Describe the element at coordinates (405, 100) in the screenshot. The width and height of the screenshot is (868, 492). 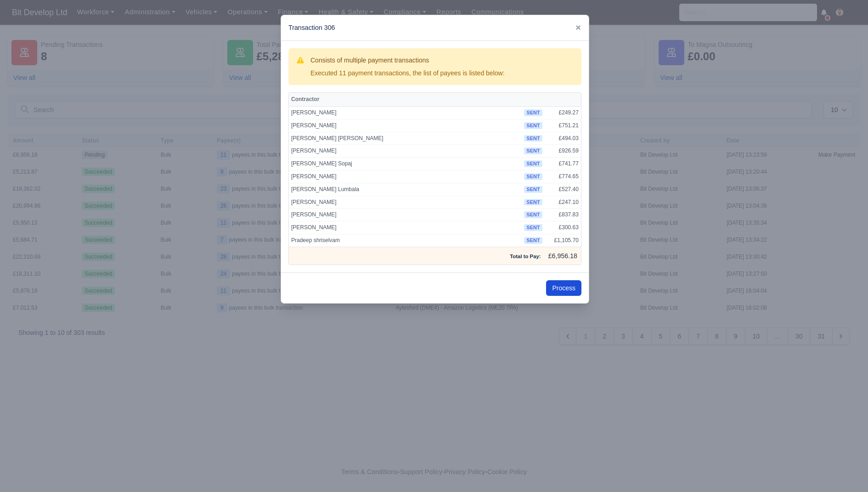
I see `th: Contractor` at that location.